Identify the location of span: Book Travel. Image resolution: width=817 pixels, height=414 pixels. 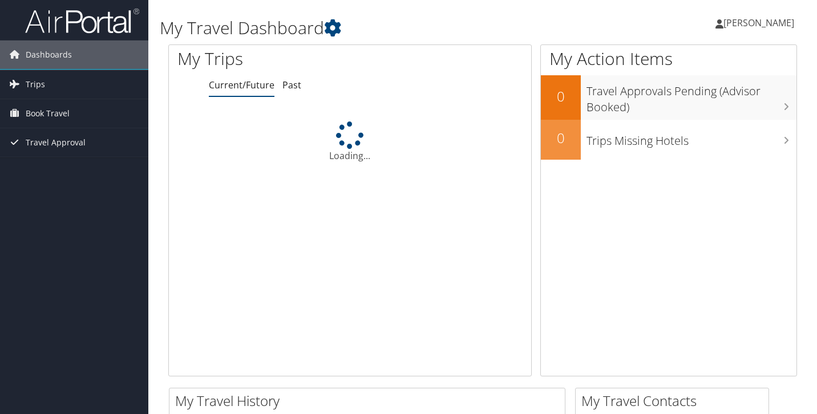
(47, 114).